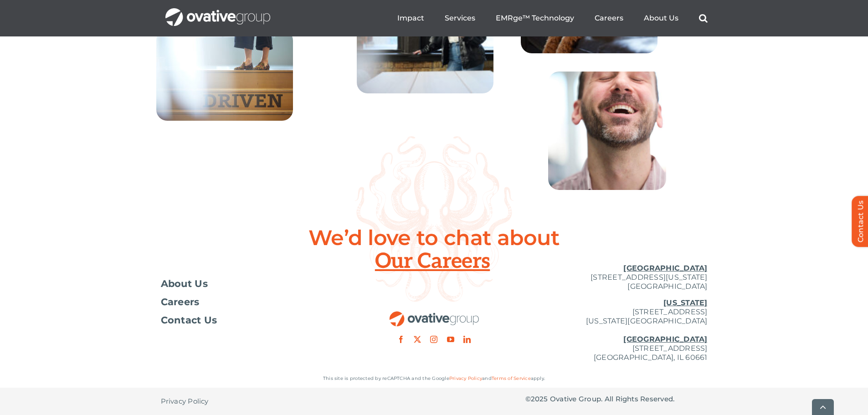  What do you see at coordinates (703, 18) in the screenshot?
I see `a: Search` at bounding box center [703, 18].